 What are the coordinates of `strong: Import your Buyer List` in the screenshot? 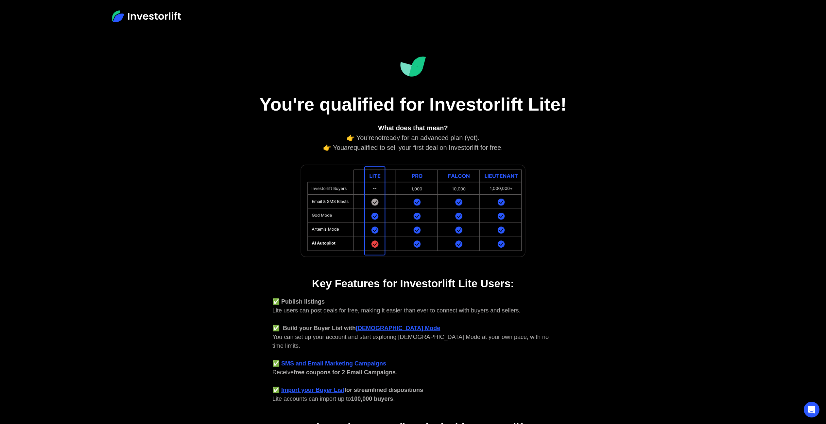 It's located at (313, 390).